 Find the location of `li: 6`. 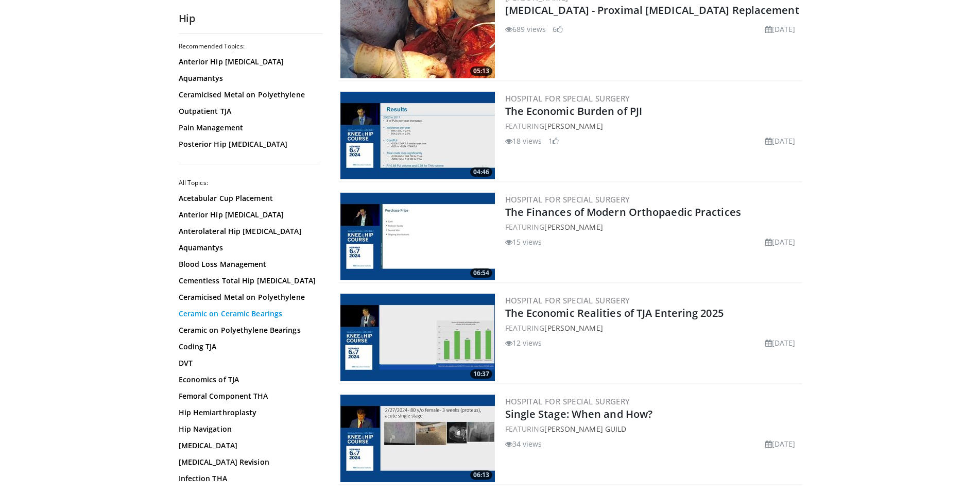

li: 6 is located at coordinates (558, 29).